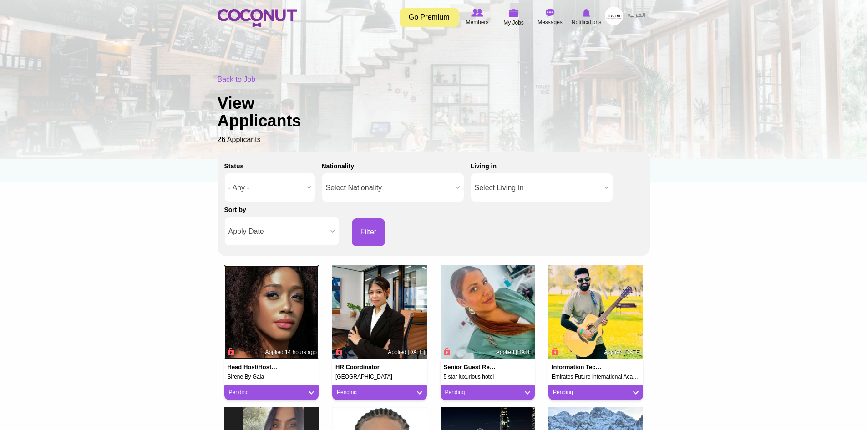  What do you see at coordinates (550, 22) in the screenshot?
I see `span: Messages` at bounding box center [550, 22].